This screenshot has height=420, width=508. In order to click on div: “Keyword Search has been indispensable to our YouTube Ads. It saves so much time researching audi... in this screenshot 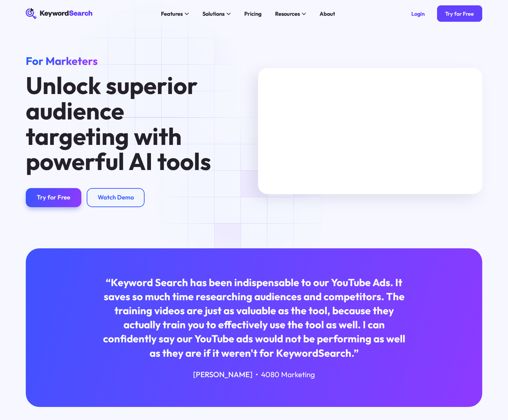, I will do `click(254, 318)`.